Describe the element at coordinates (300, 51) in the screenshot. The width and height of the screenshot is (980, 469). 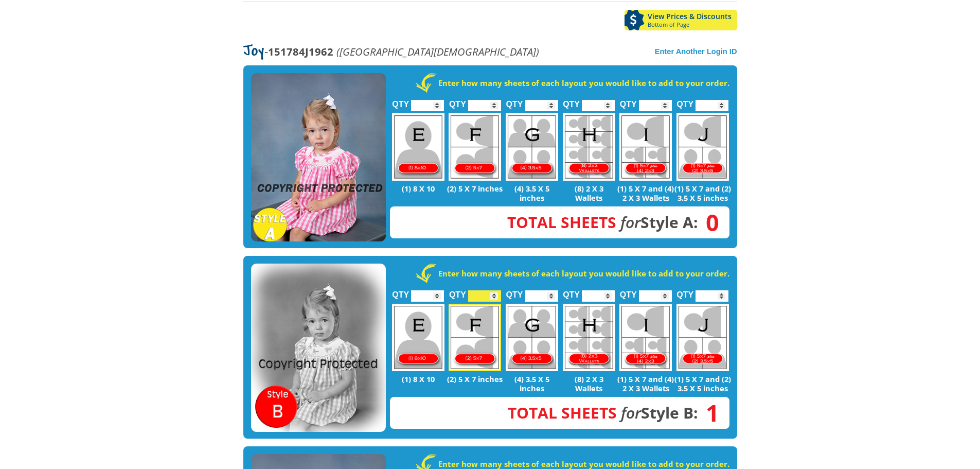
I see `strong: 151784J1962` at that location.